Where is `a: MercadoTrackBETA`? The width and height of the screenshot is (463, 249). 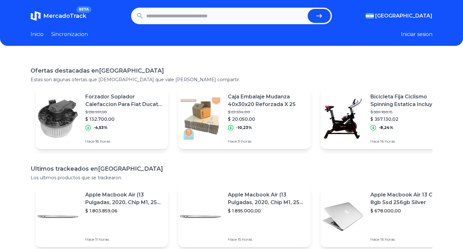
a: MercadoTrackBETA is located at coordinates (58, 16).